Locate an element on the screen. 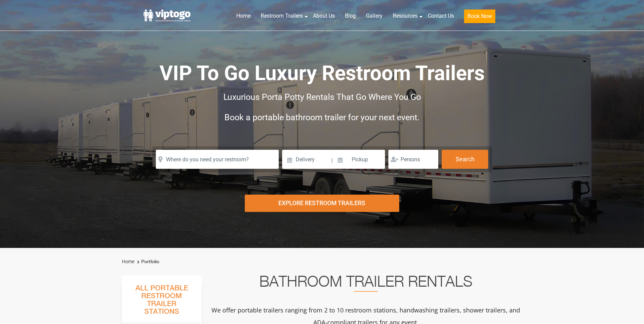  input: Delivery is located at coordinates (306, 159).